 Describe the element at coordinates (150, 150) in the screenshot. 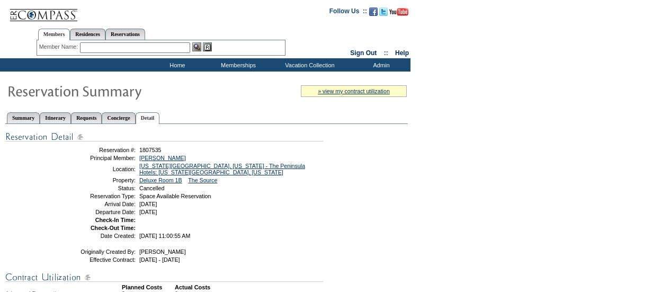

I see `span: 1807535` at that location.